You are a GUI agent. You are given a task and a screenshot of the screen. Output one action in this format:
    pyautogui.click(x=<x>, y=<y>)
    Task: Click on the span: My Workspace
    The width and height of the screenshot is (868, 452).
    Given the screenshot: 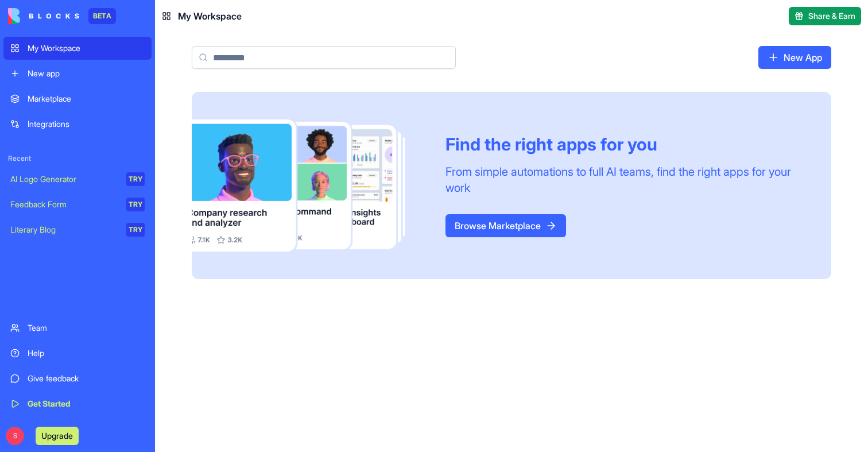 What is the action you would take?
    pyautogui.click(x=210, y=16)
    